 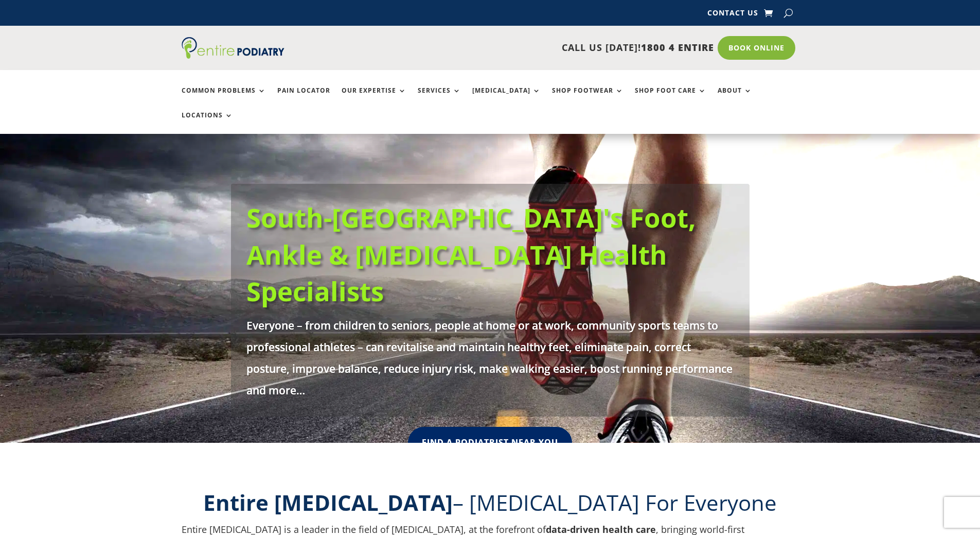 I want to click on a: About, so click(x=734, y=97).